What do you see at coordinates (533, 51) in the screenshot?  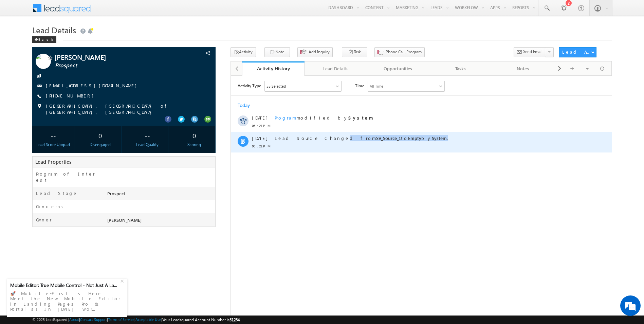 I see `span: Send Email` at bounding box center [533, 51].